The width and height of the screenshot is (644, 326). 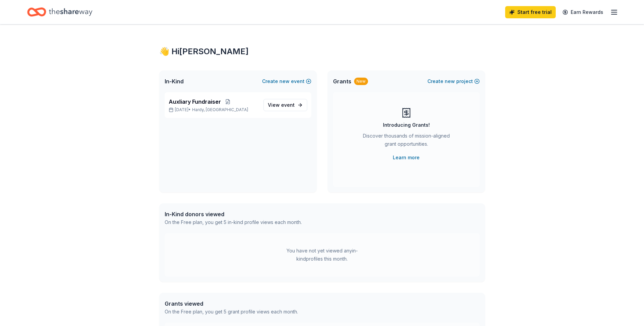 What do you see at coordinates (583, 12) in the screenshot?
I see `a: Earn Rewards` at bounding box center [583, 12].